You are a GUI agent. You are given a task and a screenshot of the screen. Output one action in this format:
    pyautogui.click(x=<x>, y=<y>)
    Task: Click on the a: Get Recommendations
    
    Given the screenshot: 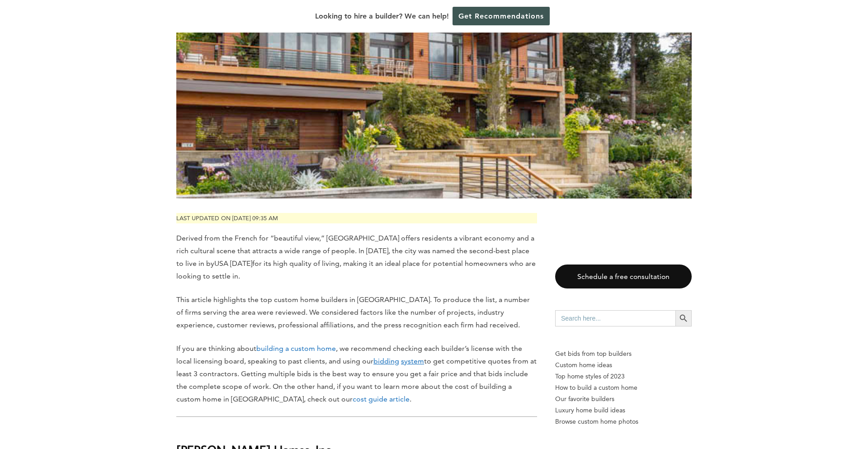 What is the action you would take?
    pyautogui.click(x=501, y=16)
    